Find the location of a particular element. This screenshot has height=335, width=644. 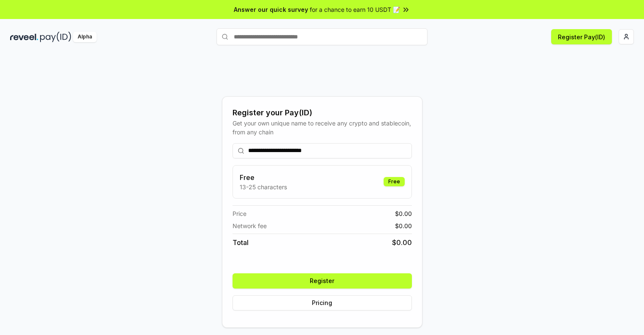

img: pay_id is located at coordinates (56, 37).